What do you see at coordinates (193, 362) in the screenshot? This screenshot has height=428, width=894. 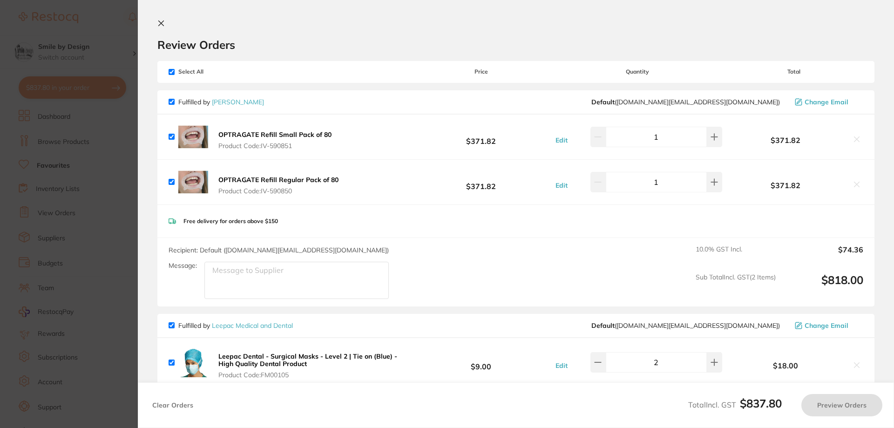 I see `img: OHRvOXYyZA` at bounding box center [193, 362].